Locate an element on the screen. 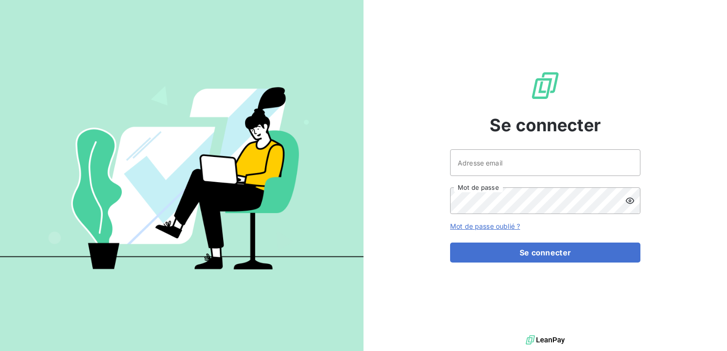 Image resolution: width=727 pixels, height=351 pixels. img: Logo LeanPay is located at coordinates (545, 86).